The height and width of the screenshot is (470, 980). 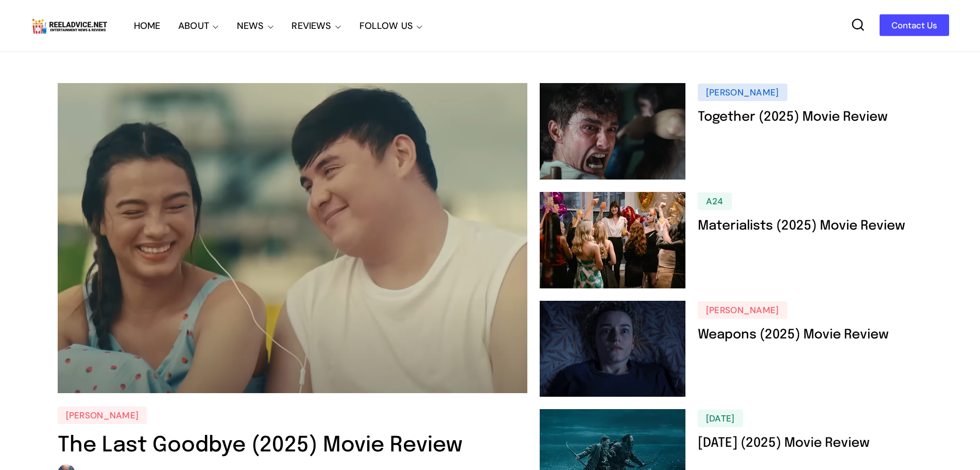 I want to click on img: Reel Advice Movie Reviews, so click(x=70, y=26).